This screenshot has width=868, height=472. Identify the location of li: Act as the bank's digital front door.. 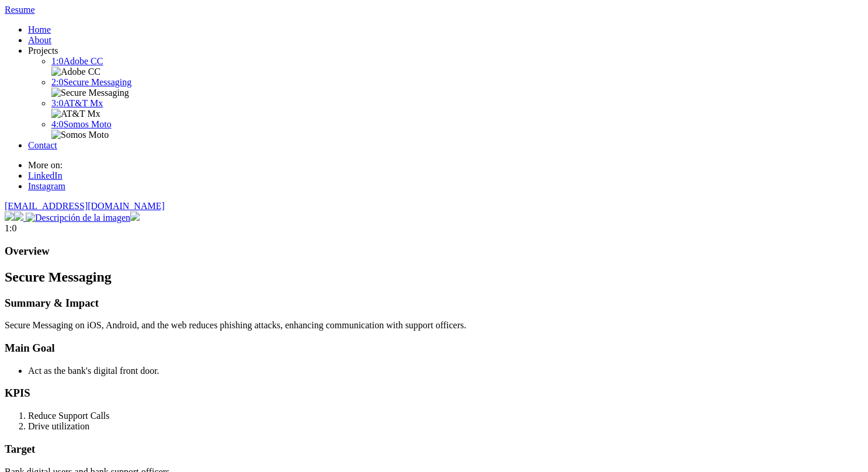
(446, 371).